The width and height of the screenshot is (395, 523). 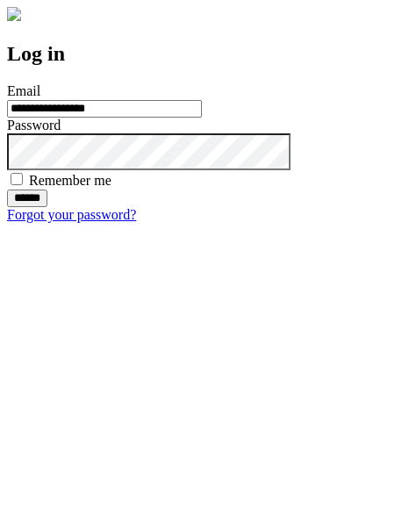 What do you see at coordinates (197, 54) in the screenshot?
I see `h2: Log in` at bounding box center [197, 54].